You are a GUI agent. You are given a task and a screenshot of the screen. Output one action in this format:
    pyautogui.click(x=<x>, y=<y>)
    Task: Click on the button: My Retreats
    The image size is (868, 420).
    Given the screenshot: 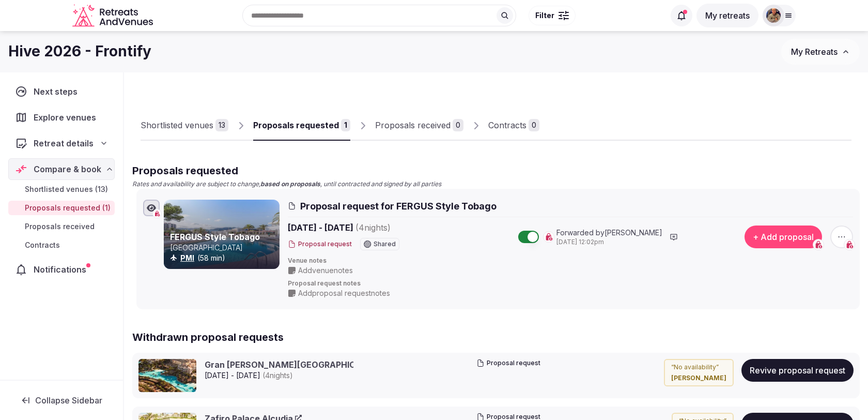 What is the action you would take?
    pyautogui.click(x=820, y=52)
    